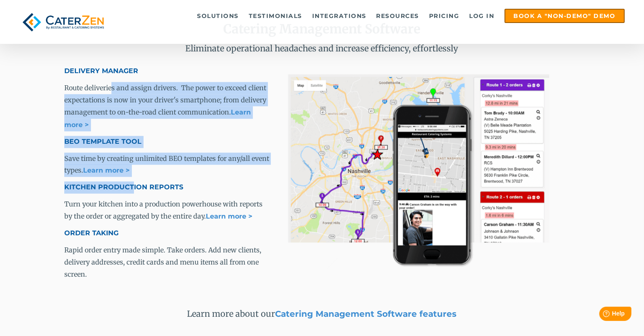 This screenshot has height=336, width=644. What do you see at coordinates (92, 233) in the screenshot?
I see `span: ORDER TAKING` at bounding box center [92, 233].